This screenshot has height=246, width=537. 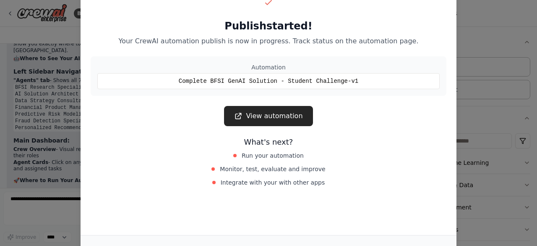 What do you see at coordinates (269, 142) in the screenshot?
I see `h3: What's next?` at bounding box center [269, 142].